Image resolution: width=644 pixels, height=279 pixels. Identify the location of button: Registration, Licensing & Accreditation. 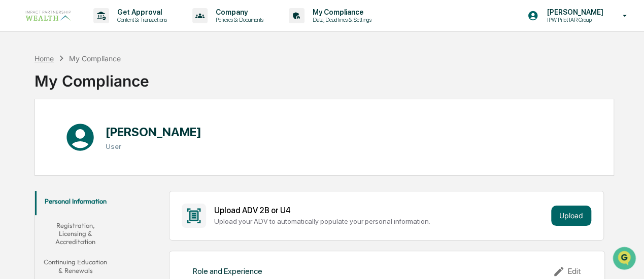
(75, 234).